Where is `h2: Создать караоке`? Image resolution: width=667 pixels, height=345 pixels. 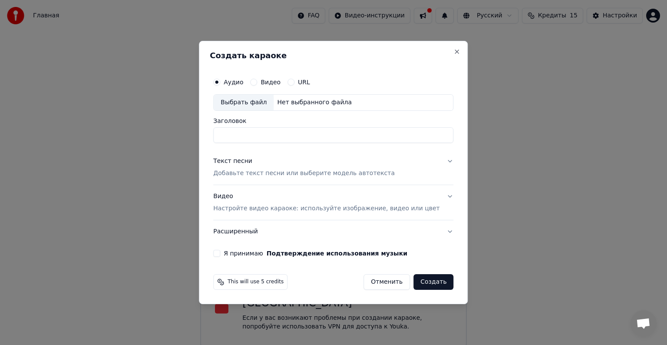 h2: Создать караоке is located at coordinates (333, 56).